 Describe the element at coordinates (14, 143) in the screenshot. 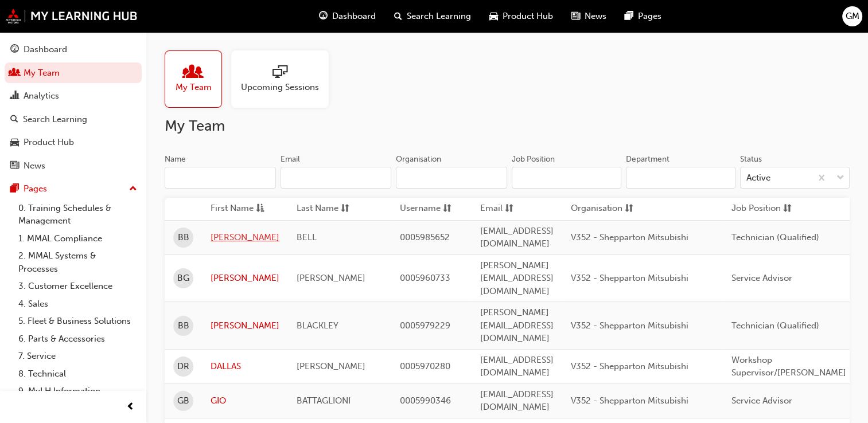

I see `span: car-icon` at that location.